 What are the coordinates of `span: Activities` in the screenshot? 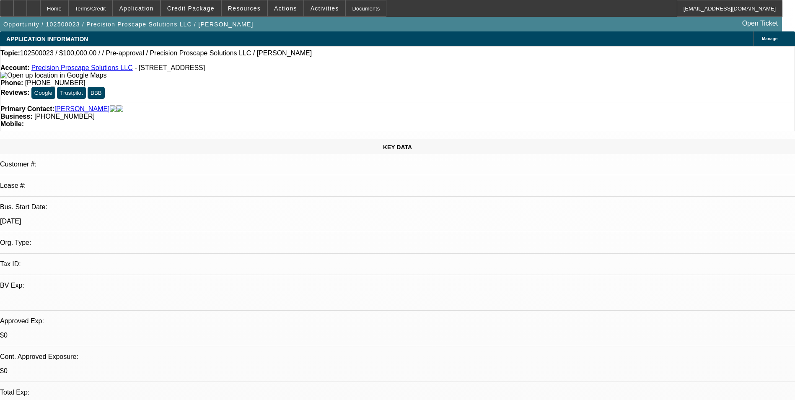 It's located at (325, 8).